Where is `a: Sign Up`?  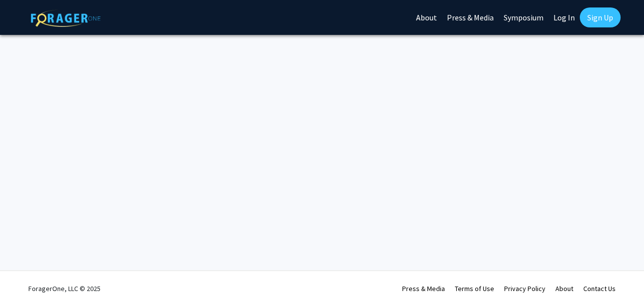
a: Sign Up is located at coordinates (600, 17).